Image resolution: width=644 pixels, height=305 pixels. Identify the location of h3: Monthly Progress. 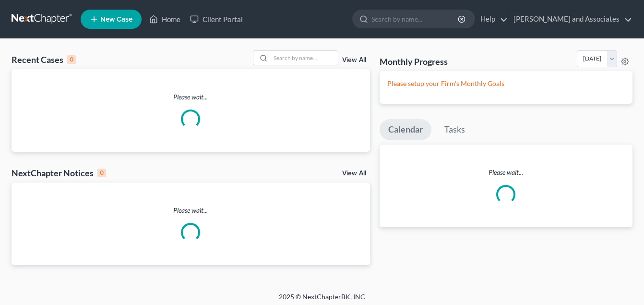
(413, 61).